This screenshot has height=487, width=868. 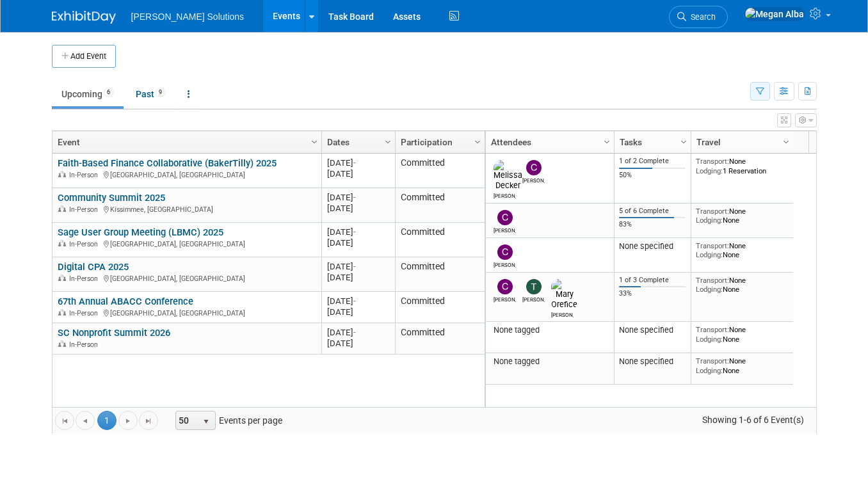 What do you see at coordinates (740, 142) in the screenshot?
I see `a: Travel` at bounding box center [740, 142].